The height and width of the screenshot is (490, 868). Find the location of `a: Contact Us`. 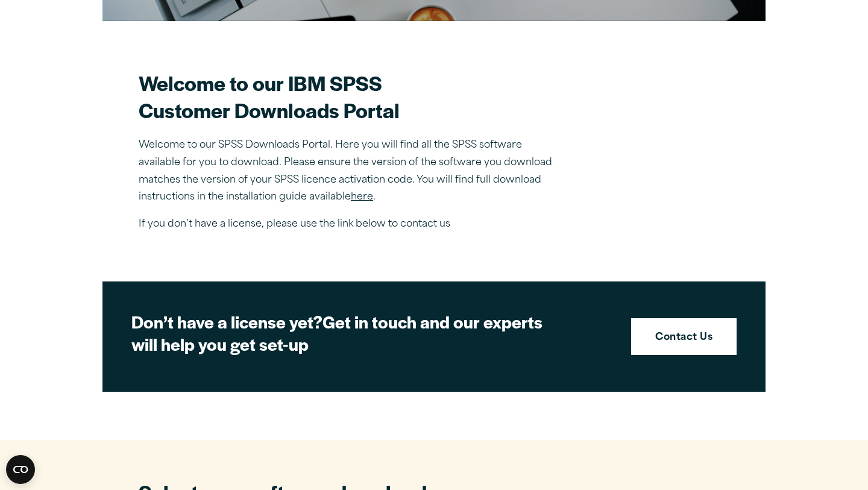

a: Contact Us is located at coordinates (684, 337).